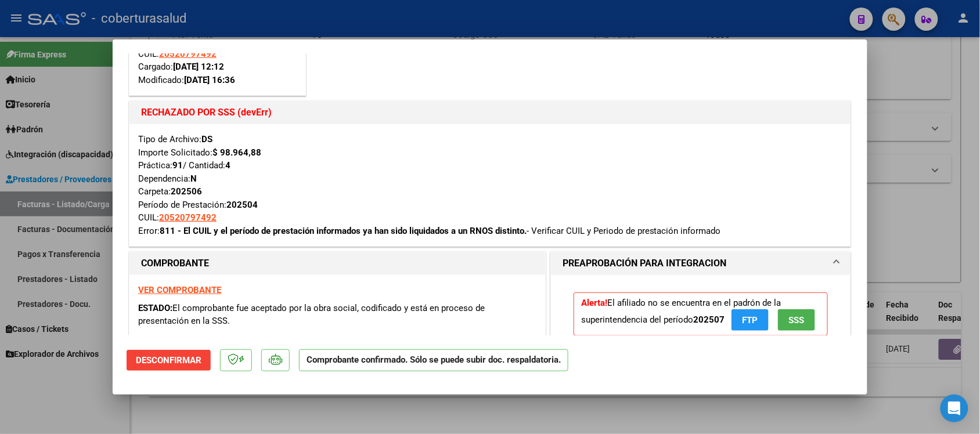  Describe the element at coordinates (750, 320) in the screenshot. I see `button: FTP` at that location.